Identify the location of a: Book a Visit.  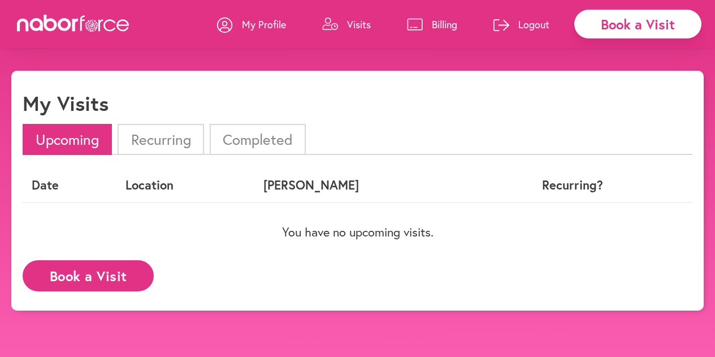
(88, 274).